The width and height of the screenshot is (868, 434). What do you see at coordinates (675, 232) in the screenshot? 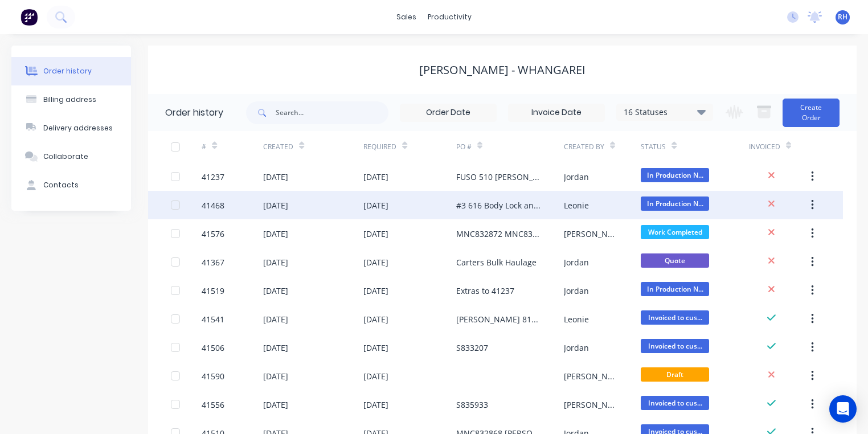
I see `span: Work Completed` at bounding box center [675, 232].